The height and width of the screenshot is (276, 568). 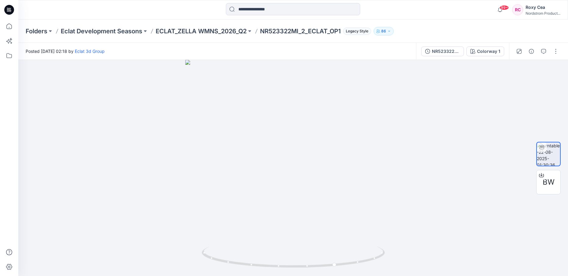 I want to click on p: Folders, so click(x=36, y=31).